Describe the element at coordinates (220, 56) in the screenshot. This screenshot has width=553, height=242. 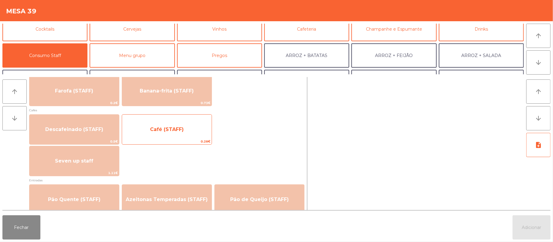
I see `button: Pregos` at that location.